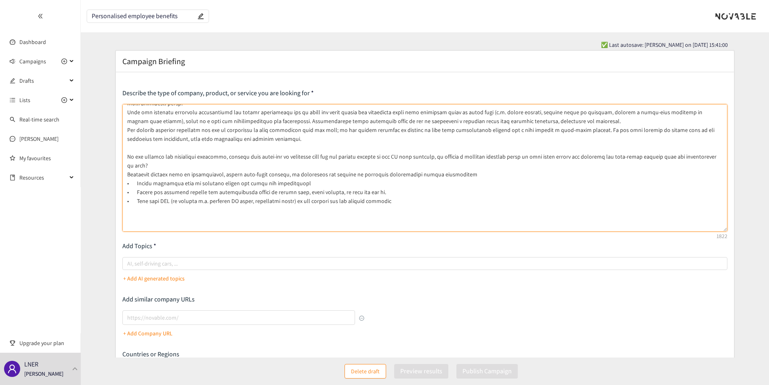 This screenshot has width=769, height=385. I want to click on textarea: Loremips dolorsitamet consec adipisci eli seddoei tem incididu utl etdo mag aliquaenim admi ve q ..., so click(425, 168).